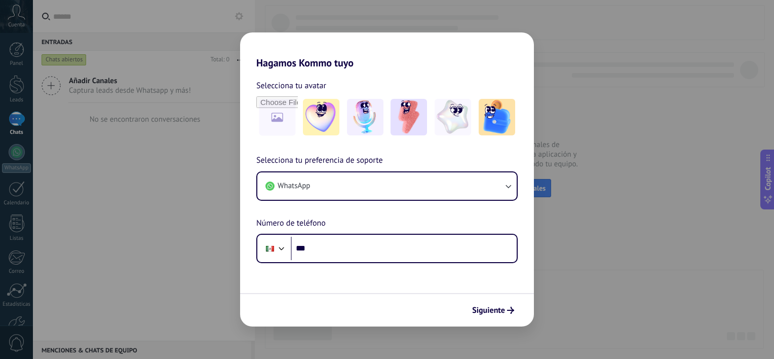  What do you see at coordinates (270, 248) in the screenshot?
I see `div: Mexico: + 52` at bounding box center [270, 248].